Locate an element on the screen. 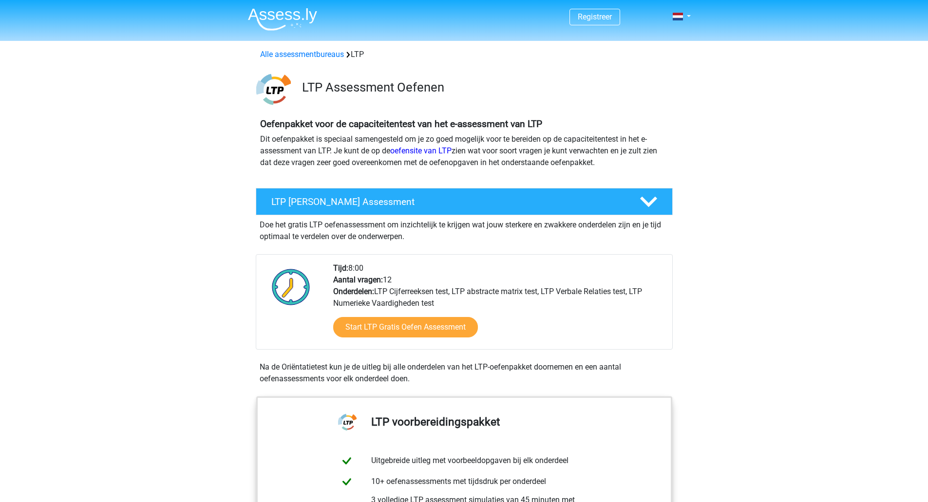  img: Assessly is located at coordinates (283, 19).